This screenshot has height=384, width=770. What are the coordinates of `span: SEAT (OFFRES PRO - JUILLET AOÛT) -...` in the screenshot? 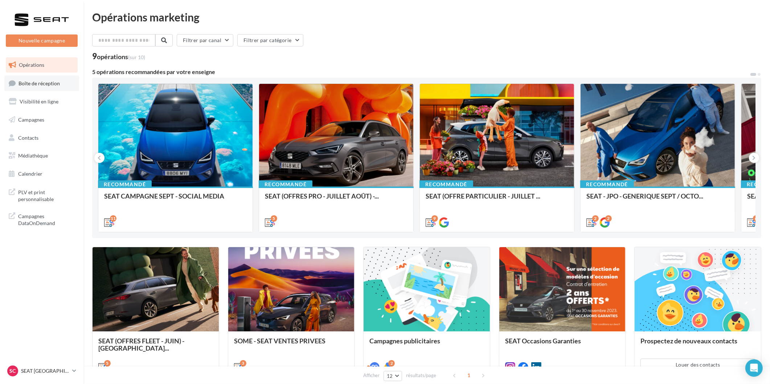 It's located at (322, 196).